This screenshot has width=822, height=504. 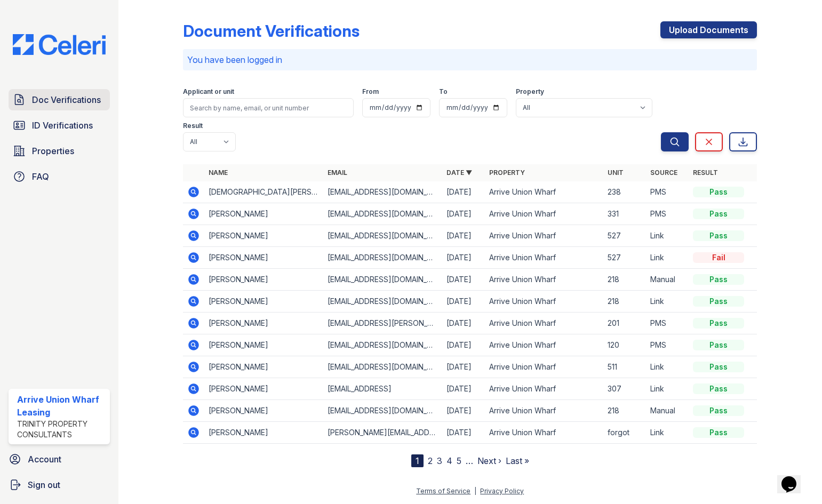 What do you see at coordinates (66, 99) in the screenshot?
I see `span: Doc Verifications` at bounding box center [66, 99].